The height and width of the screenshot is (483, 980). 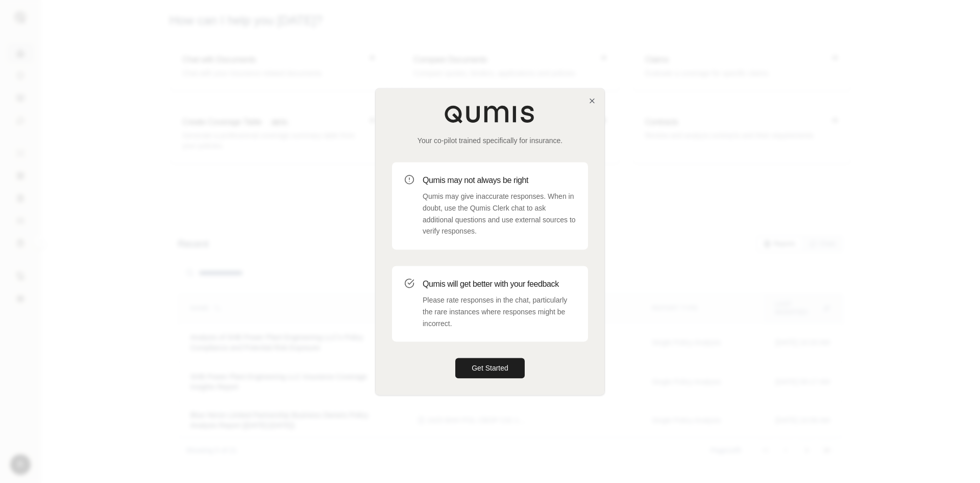 What do you see at coordinates (499, 312) in the screenshot?
I see `p: Please rate responses in the chat, particularly the rare instances where responses might be incor...` at bounding box center [499, 312].